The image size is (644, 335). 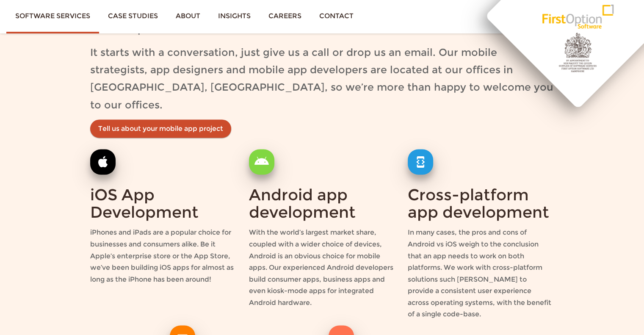 What do you see at coordinates (163, 255) in the screenshot?
I see `p: iPhones and iPads are a popular choice for businesses and consumers alike. Be it Apple’s enterpri...` at bounding box center [163, 255].